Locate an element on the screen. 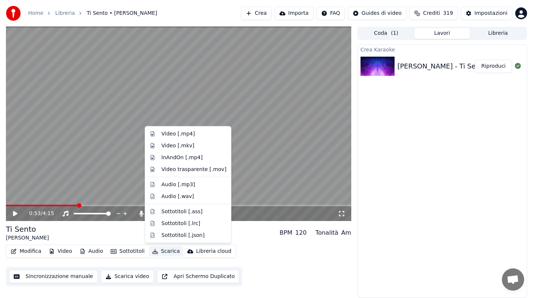  div: Video [.mkv] is located at coordinates (178, 145).